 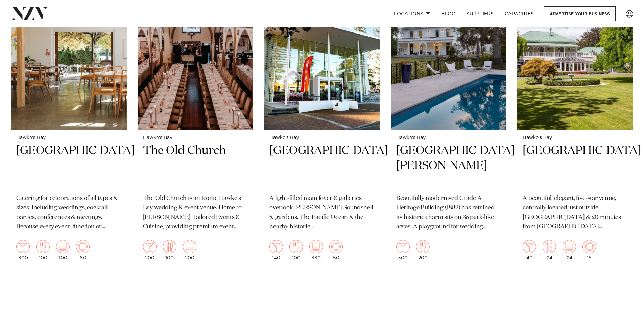 I want to click on div: 330, so click(x=316, y=250).